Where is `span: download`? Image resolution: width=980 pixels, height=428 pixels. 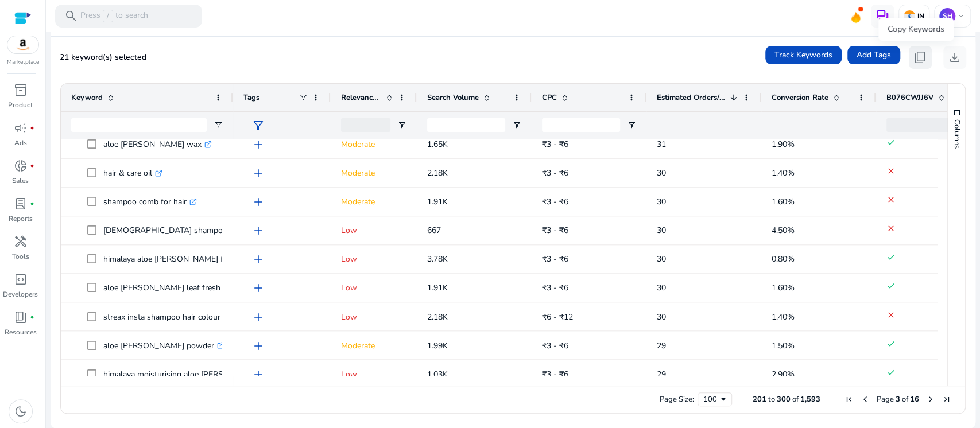
span: download is located at coordinates (955, 57).